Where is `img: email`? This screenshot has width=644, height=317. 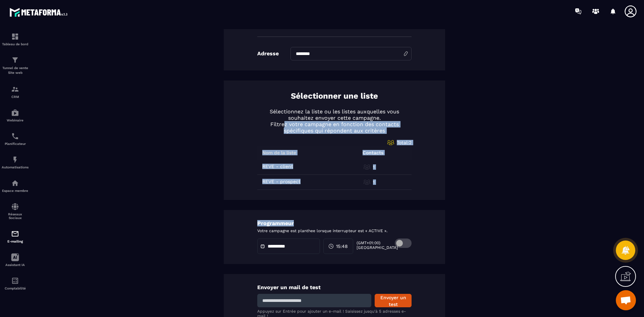
img: email is located at coordinates (15, 234).